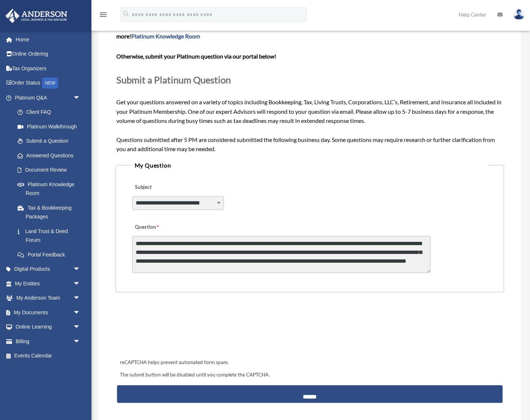 The image size is (530, 420). I want to click on span: Get your questions answered on a variety of topics including Bookkeeping, Tax, Living Trusts, Cor..., so click(309, 88).